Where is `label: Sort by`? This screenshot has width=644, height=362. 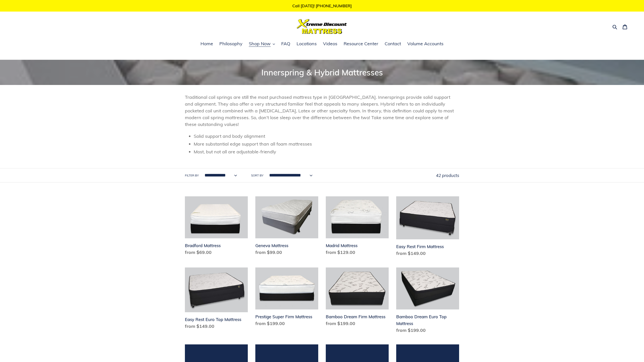
label: Sort by is located at coordinates (257, 176).